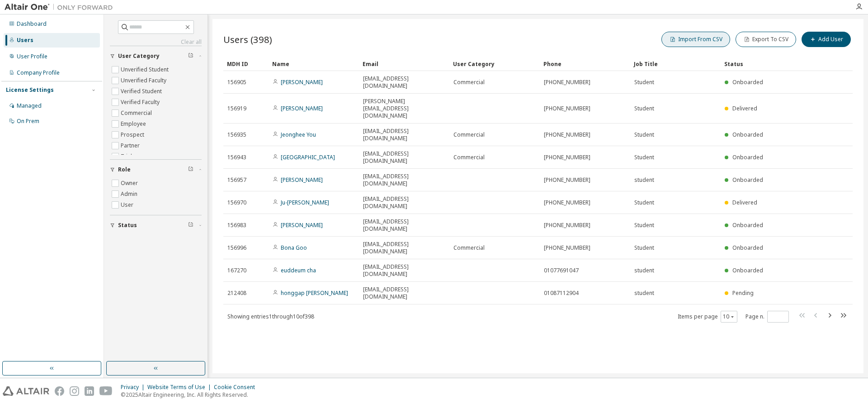  I want to click on span: 167270, so click(237, 270).